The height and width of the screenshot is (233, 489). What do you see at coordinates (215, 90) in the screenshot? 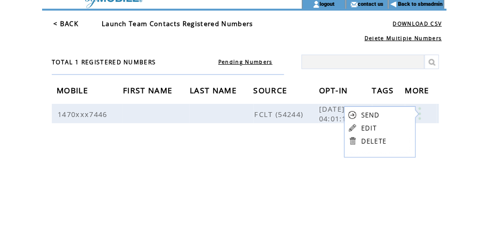
I see `a: LAST NAME` at bounding box center [215, 90].